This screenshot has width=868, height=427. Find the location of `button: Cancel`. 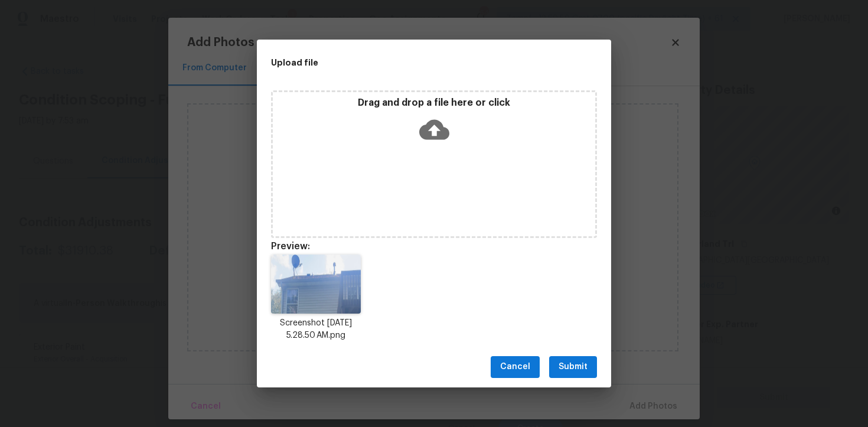

button: Cancel is located at coordinates (515, 367).